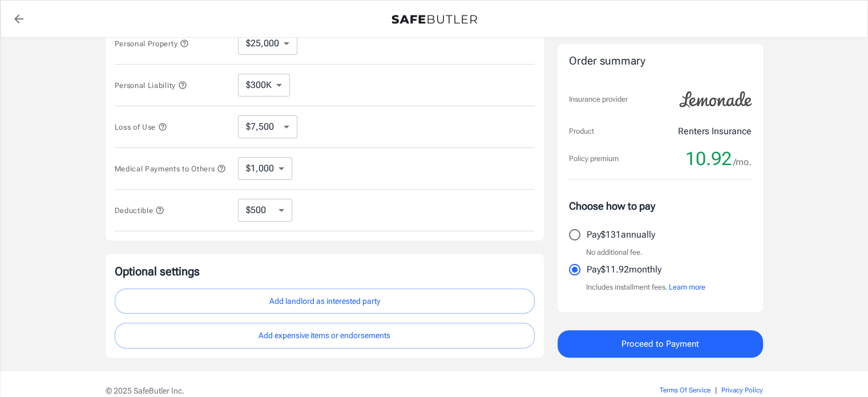 The height and width of the screenshot is (397, 868). Describe the element at coordinates (598, 99) in the screenshot. I see `p: Insurance provider` at that location.